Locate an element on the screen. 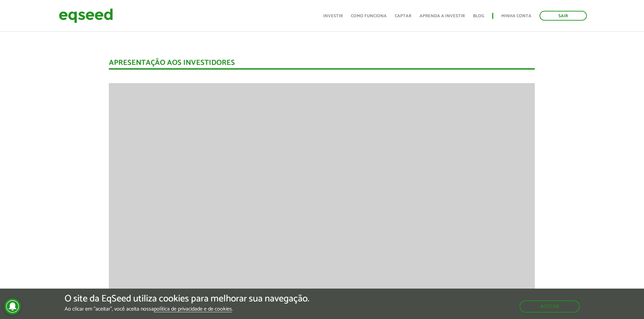  a: Captar is located at coordinates (403, 16).